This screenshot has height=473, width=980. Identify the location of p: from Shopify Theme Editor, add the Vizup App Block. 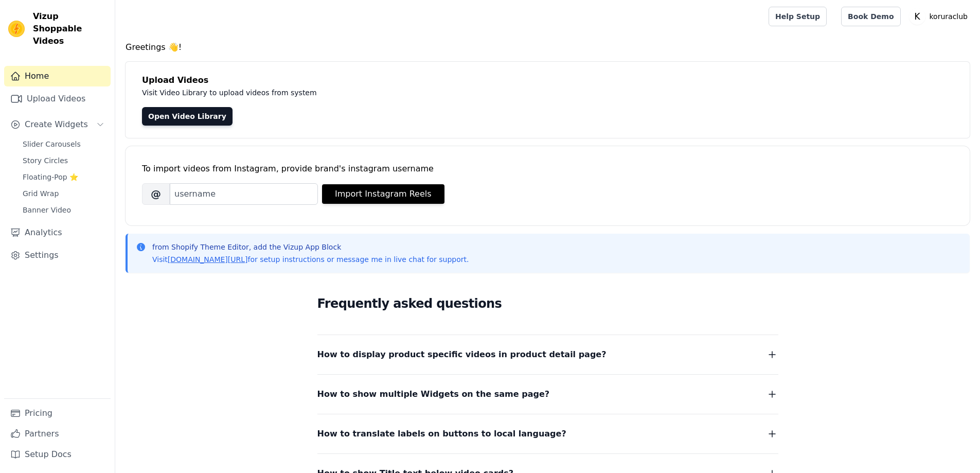
(310, 247).